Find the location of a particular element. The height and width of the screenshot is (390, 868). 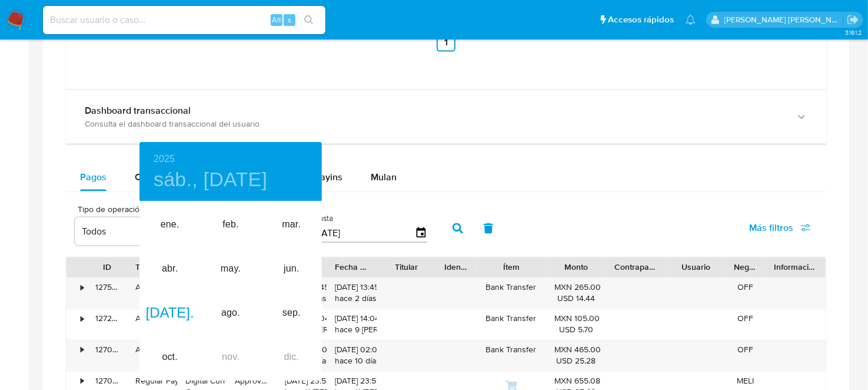

div: may. is located at coordinates (231, 268).